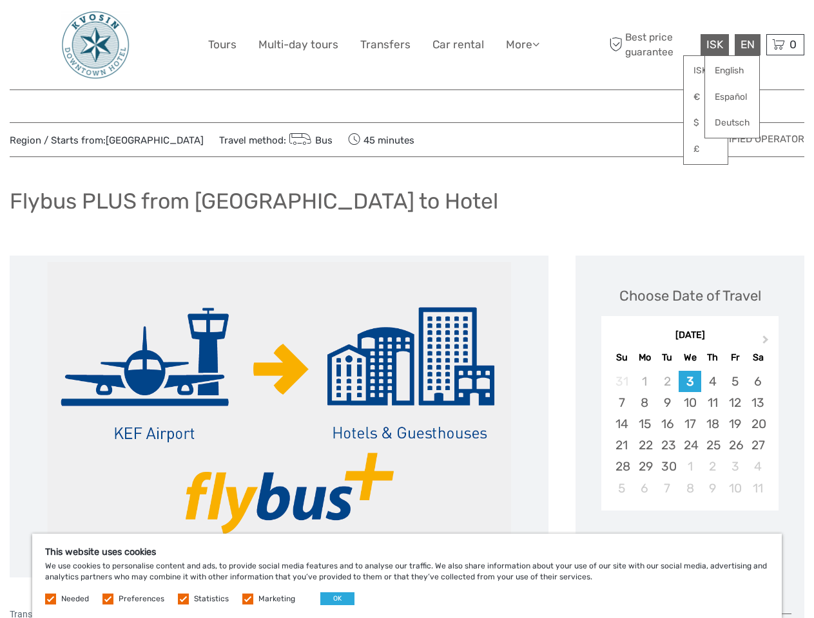 This screenshot has width=814, height=618. Describe the element at coordinates (712, 488) in the screenshot. I see `div: Choose Thursday, October 9th, 2025` at that location.